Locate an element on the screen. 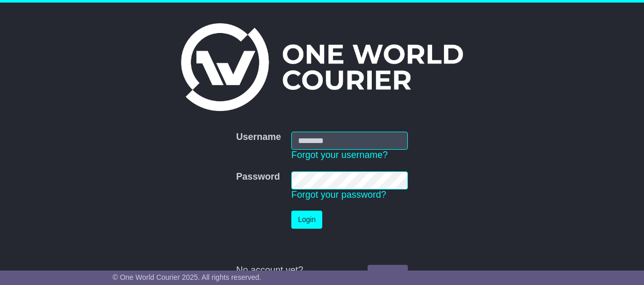 The height and width of the screenshot is (285, 644). div: No account yet? is located at coordinates (322, 270).